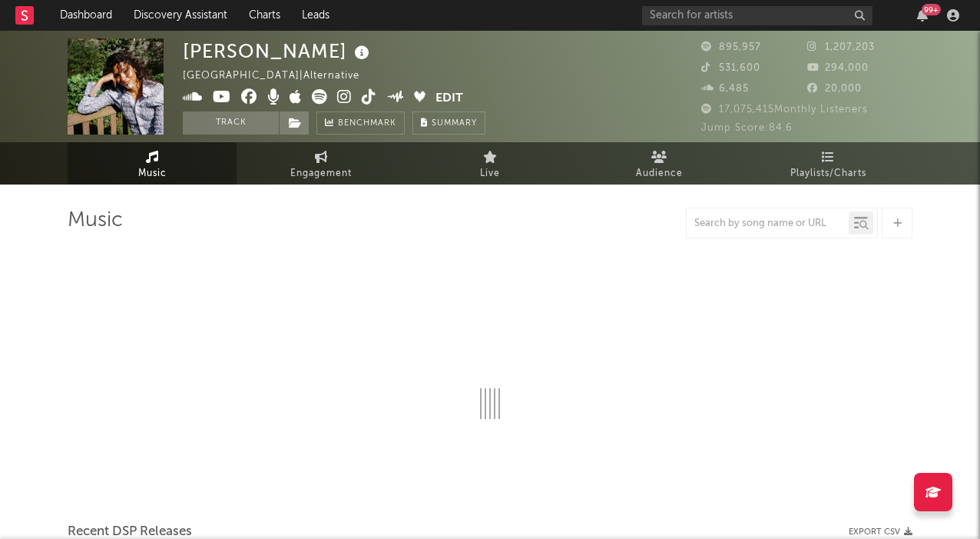 The width and height of the screenshot is (980, 539). I want to click on span: 895,957, so click(731, 47).